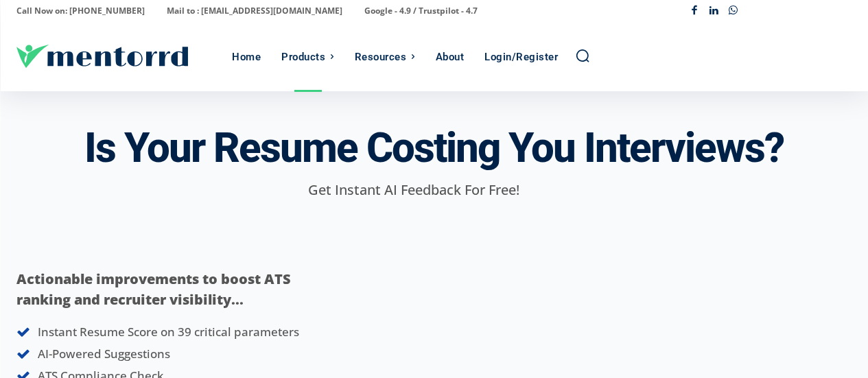  Describe the element at coordinates (450, 57) in the screenshot. I see `div: About` at that location.